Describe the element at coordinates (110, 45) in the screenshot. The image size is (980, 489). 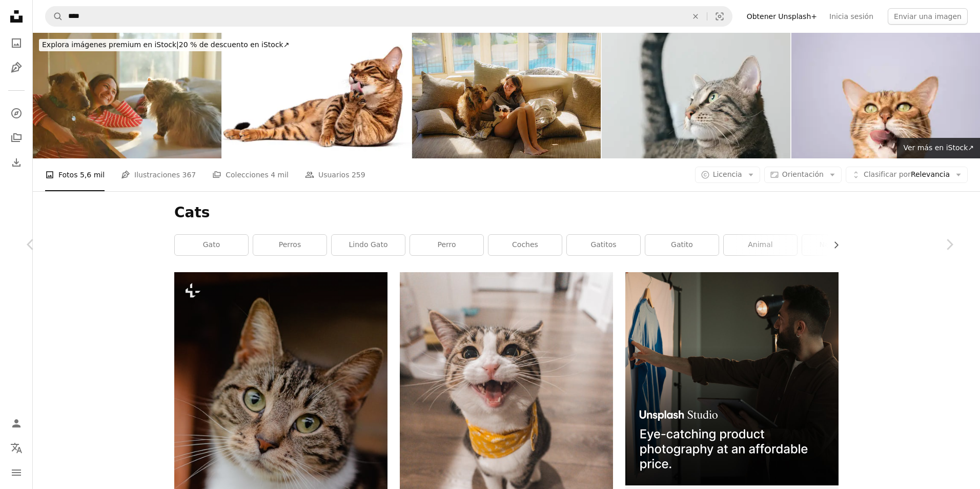
I see `span: Explora imágenes premium en iStock |` at that location.